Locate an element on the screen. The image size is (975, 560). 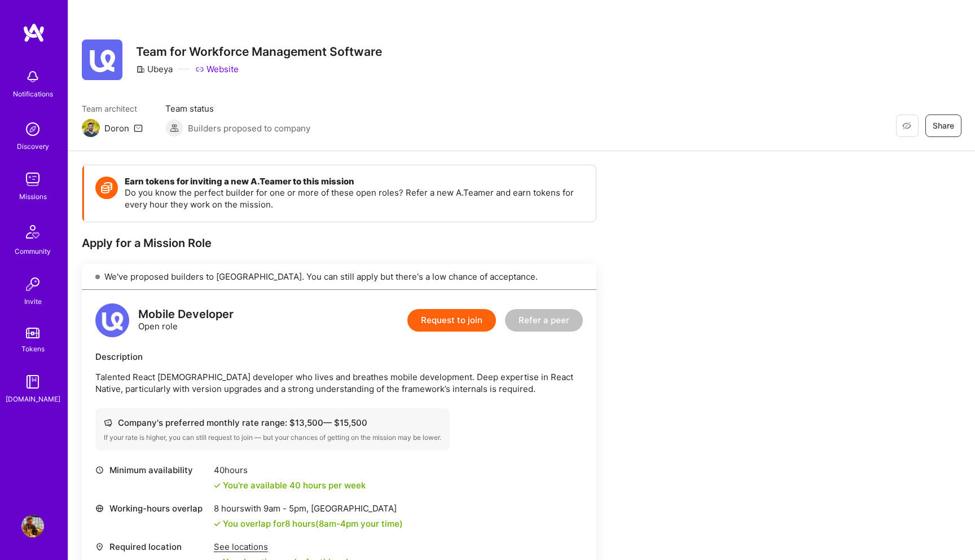
div: Invite is located at coordinates (33, 301).